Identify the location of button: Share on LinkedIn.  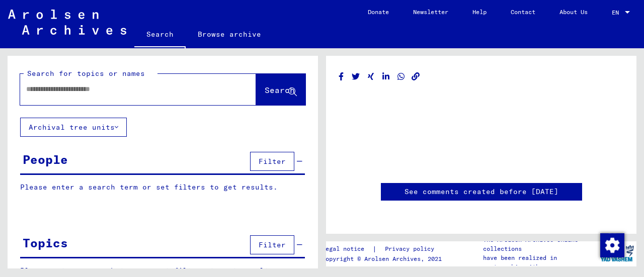
(386, 76).